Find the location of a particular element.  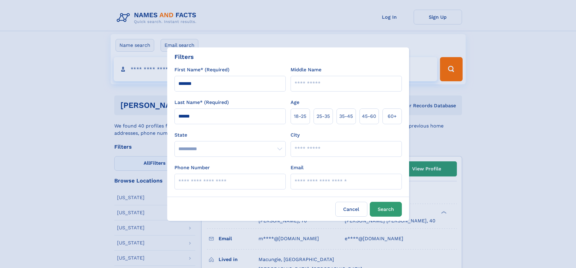

label: City is located at coordinates (295, 135).